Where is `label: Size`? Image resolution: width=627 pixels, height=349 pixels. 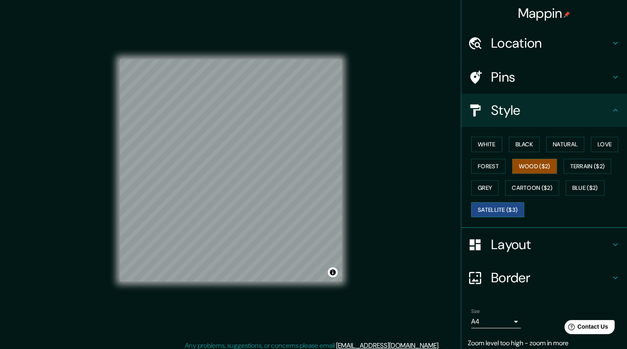
label: Size is located at coordinates (475, 311).